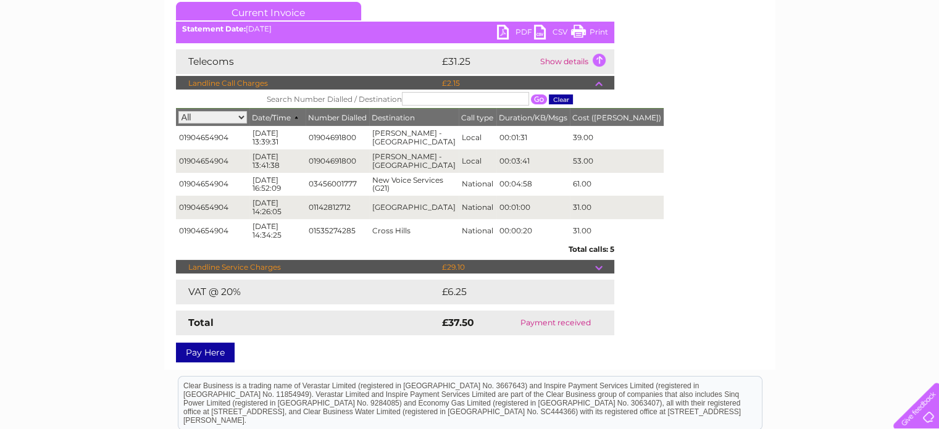  Describe the element at coordinates (533, 185) in the screenshot. I see `td: 00:04:58` at that location.